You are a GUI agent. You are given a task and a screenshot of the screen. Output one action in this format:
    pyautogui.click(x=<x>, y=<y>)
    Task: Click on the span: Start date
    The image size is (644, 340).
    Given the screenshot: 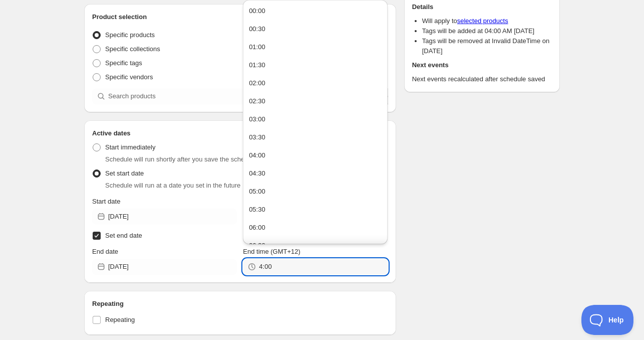 What is the action you would take?
    pyautogui.click(x=106, y=201)
    